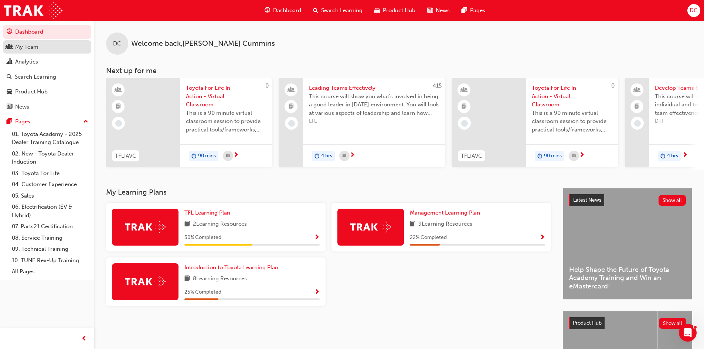 The image size is (704, 349). What do you see at coordinates (283, 10) in the screenshot?
I see `a: guage-iconDashboard` at bounding box center [283, 10].